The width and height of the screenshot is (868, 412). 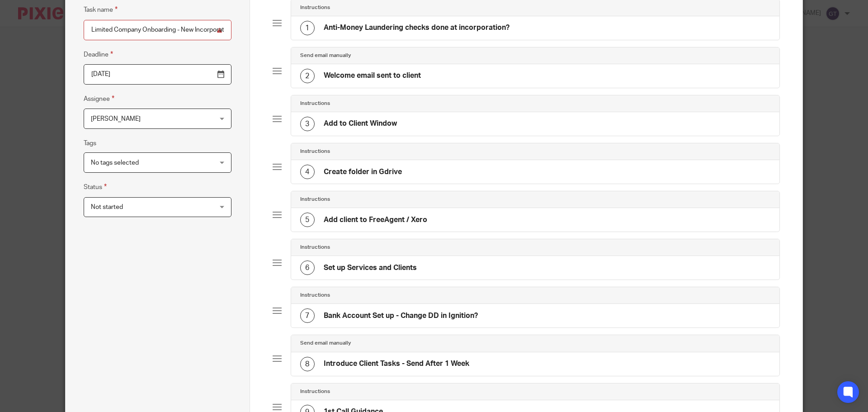 What do you see at coordinates (363, 172) in the screenshot?
I see `h4: Create folder in Gdrive` at bounding box center [363, 172].